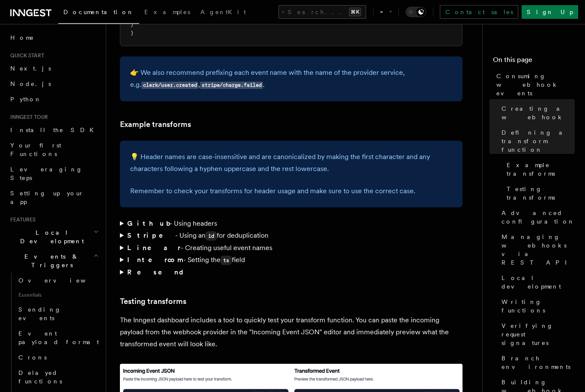 The height and width of the screenshot is (392, 585). Describe the element at coordinates (536, 250) in the screenshot. I see `a: Managing webhooks via REST API` at that location.